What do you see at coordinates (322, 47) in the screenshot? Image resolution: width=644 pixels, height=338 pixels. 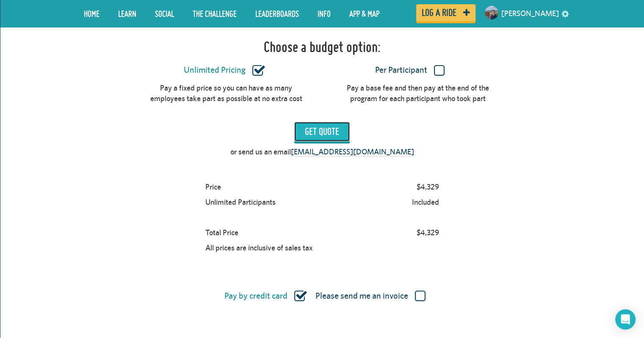 I see `h1: Choose a budget option:` at bounding box center [322, 47].